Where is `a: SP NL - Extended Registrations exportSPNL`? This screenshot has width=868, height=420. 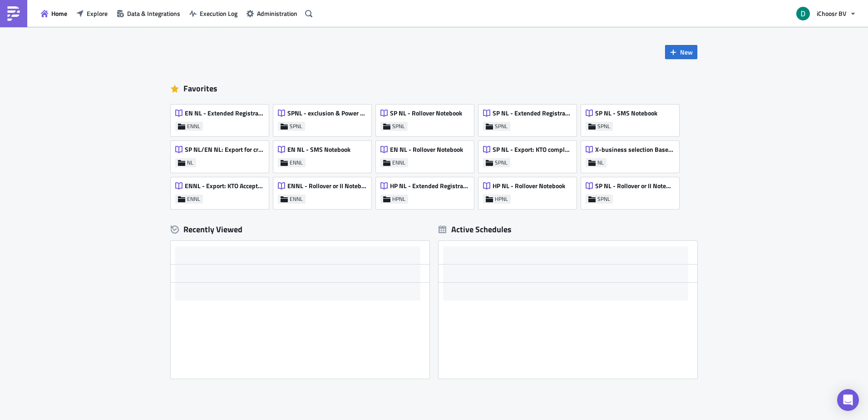 a: SP NL - Extended Registrations exportSPNL is located at coordinates (530, 118).